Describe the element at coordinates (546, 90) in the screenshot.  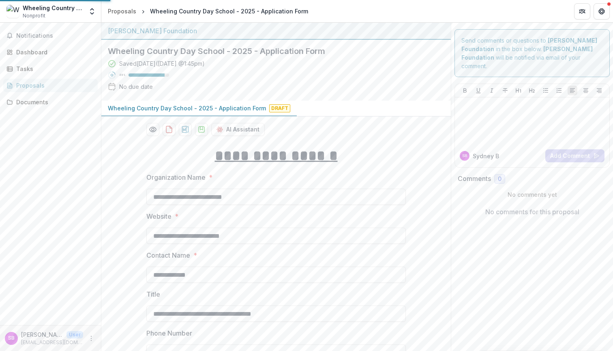
I see `button: Bullet List` at that location.